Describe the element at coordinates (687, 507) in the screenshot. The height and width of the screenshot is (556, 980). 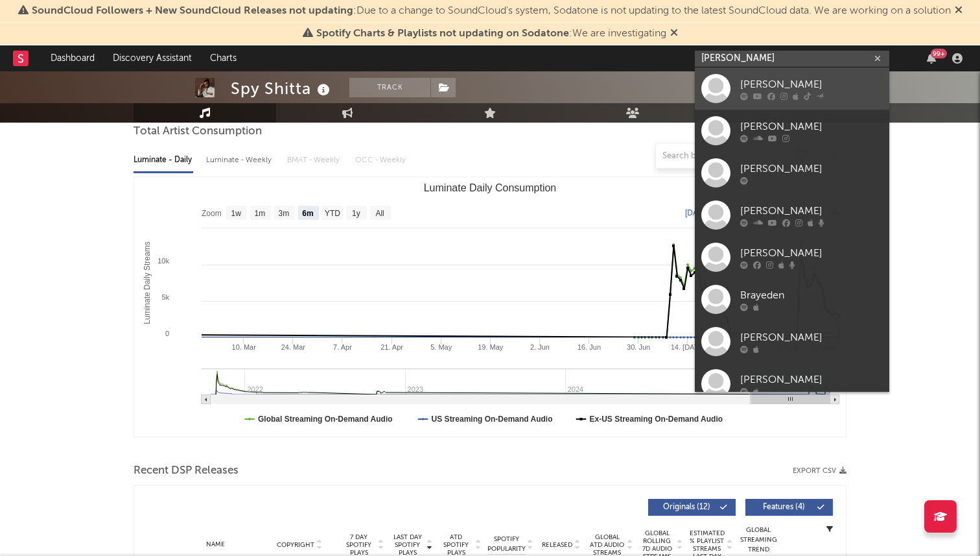
I see `span: Originals ( 12 )` at that location.